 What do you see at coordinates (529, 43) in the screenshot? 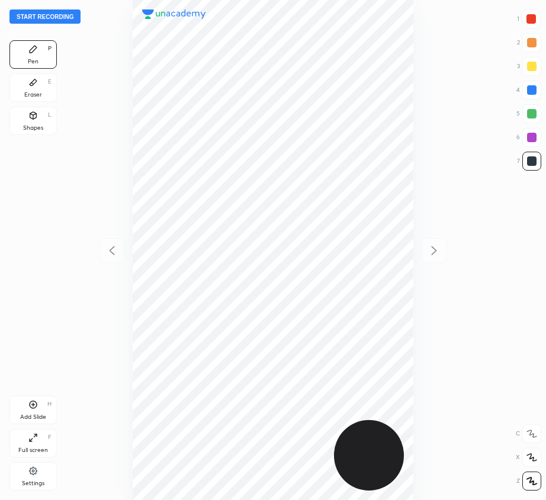
I see `div: 2` at bounding box center [529, 43].